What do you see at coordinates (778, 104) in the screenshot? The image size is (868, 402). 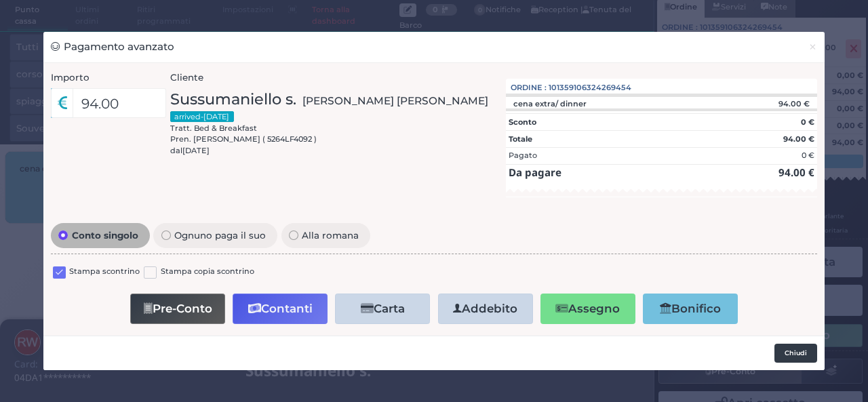 I see `div: 94.00 €` at bounding box center [778, 104].